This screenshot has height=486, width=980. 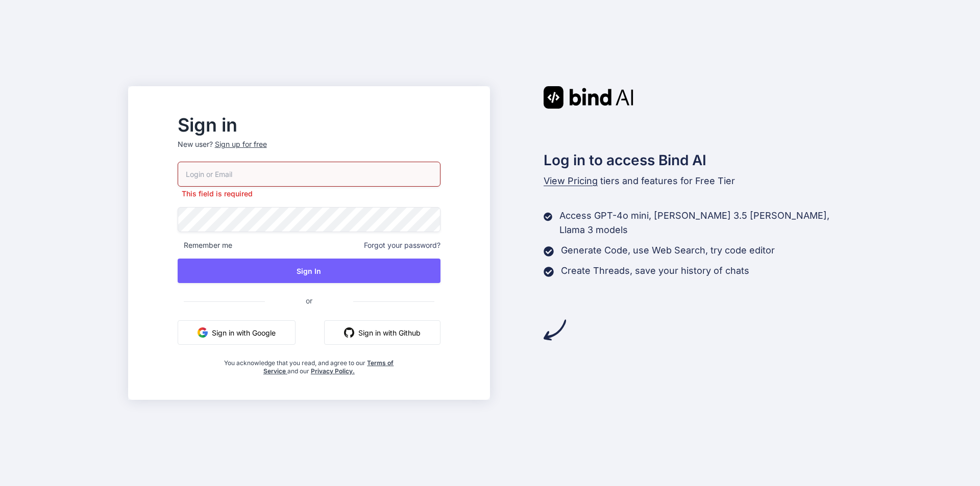 What do you see at coordinates (241, 144) in the screenshot?
I see `div: Sign up for free` at bounding box center [241, 144].